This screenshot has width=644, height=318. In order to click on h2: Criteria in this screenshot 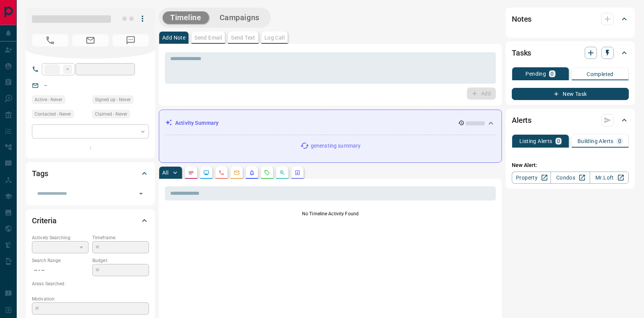, I will do `click(44, 221)`.